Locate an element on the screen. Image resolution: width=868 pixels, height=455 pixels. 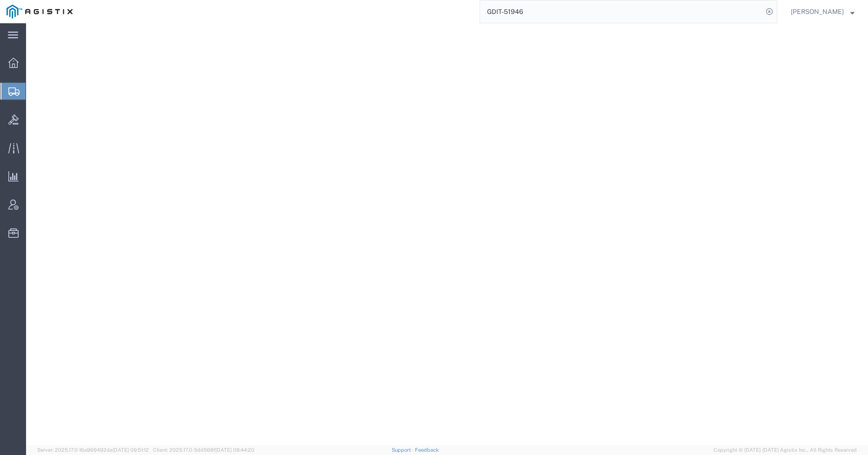
span: Server: 2025.17.0-16a969492de is located at coordinates (93, 450).